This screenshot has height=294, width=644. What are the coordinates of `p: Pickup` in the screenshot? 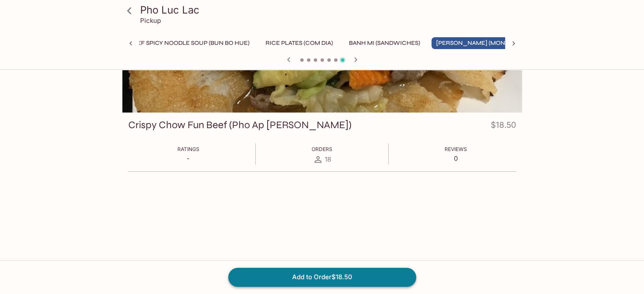 It's located at (150, 20).